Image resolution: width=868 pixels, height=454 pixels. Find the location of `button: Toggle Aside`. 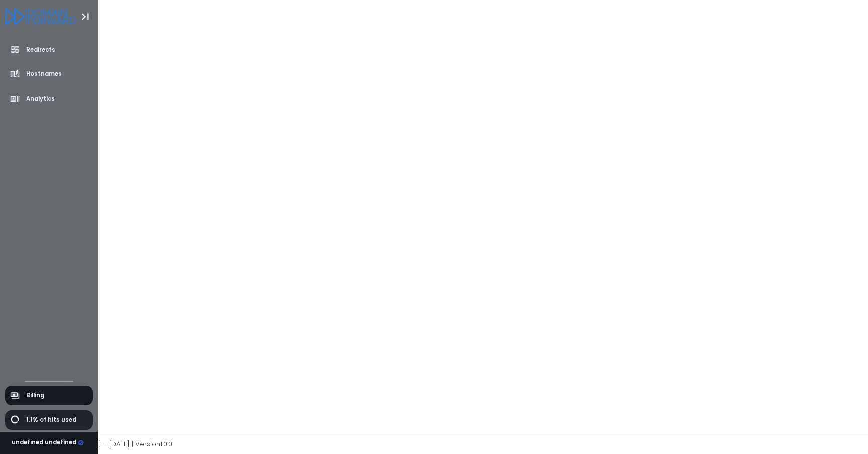

button: Toggle Aside is located at coordinates (85, 17).